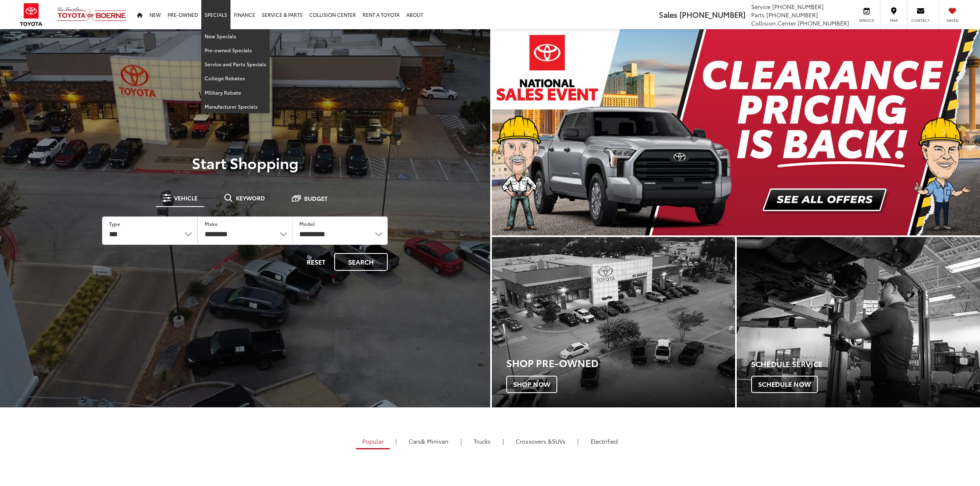 The width and height of the screenshot is (980, 486). Describe the element at coordinates (668, 15) in the screenshot. I see `span: Sales` at that location.